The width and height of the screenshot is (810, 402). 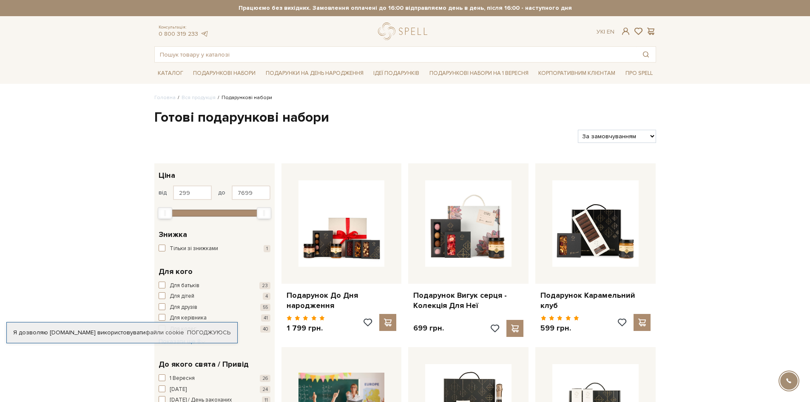 I want to click on strong: Працюємо без вихідних. Замовлення оплачені до 16:00 відправляємо день в день, після 16:00 - насту..., so click(x=405, y=8).